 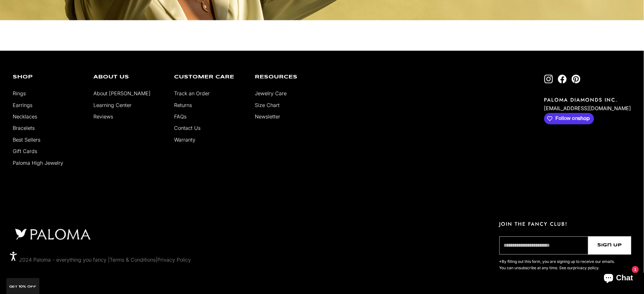 I want to click on a: Warranty, so click(x=185, y=140).